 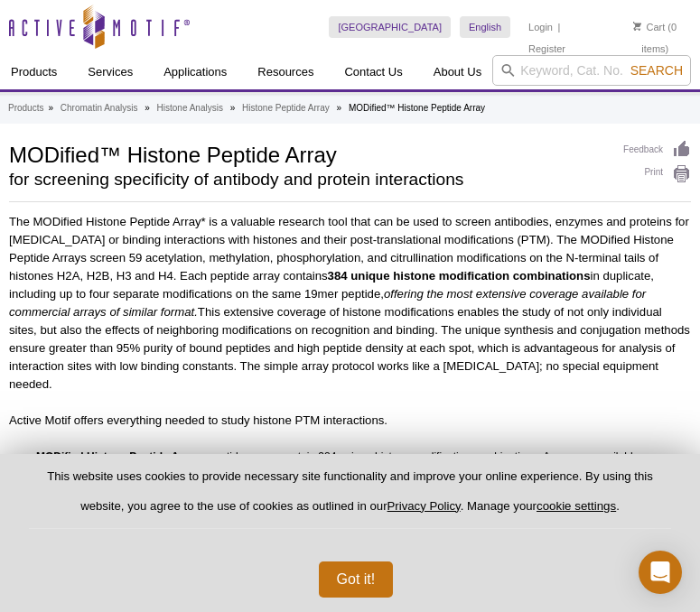 What do you see at coordinates (373, 72) in the screenshot?
I see `a: Contact Us` at bounding box center [373, 72].